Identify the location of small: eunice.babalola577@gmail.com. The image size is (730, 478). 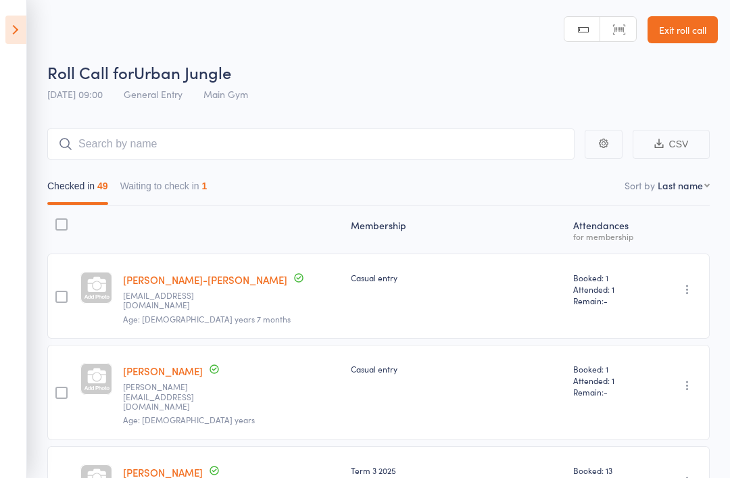
(167, 396).